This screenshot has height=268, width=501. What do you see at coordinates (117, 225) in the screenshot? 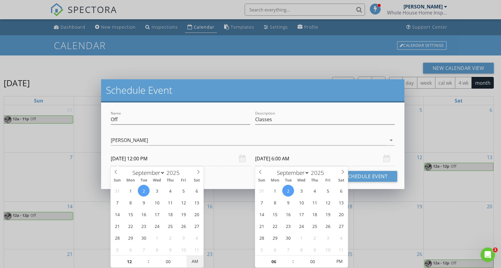
I see `span: September 21, 2025` at bounding box center [117, 225].